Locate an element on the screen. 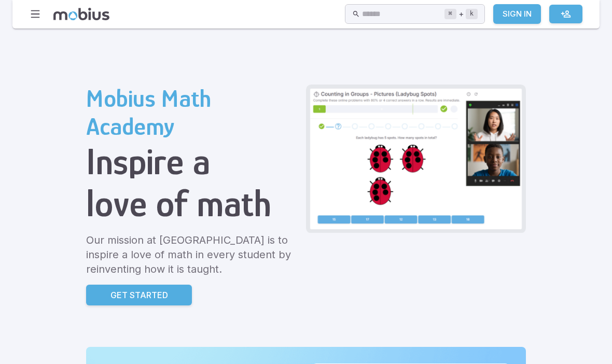 The width and height of the screenshot is (612, 364). p: Get Started is located at coordinates (139, 295).